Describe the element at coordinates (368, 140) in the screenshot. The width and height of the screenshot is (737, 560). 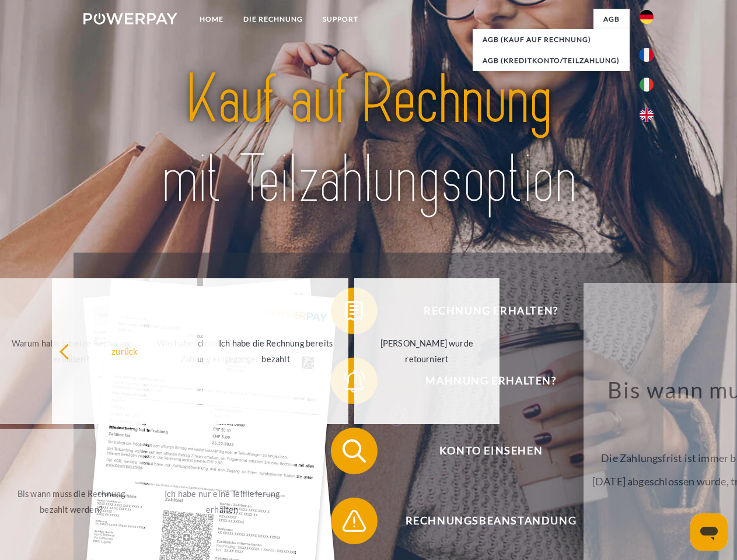
I see `img: title-powerpay_de.svg` at that location.